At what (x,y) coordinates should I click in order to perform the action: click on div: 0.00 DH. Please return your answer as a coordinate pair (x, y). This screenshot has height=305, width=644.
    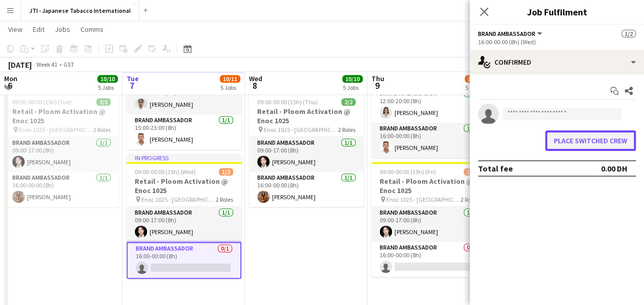
    Looking at the image, I should click on (614, 168).